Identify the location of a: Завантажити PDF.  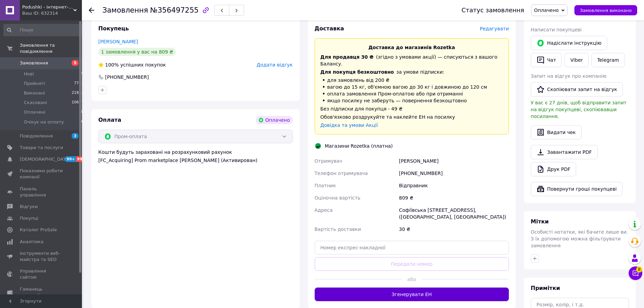
(564, 152).